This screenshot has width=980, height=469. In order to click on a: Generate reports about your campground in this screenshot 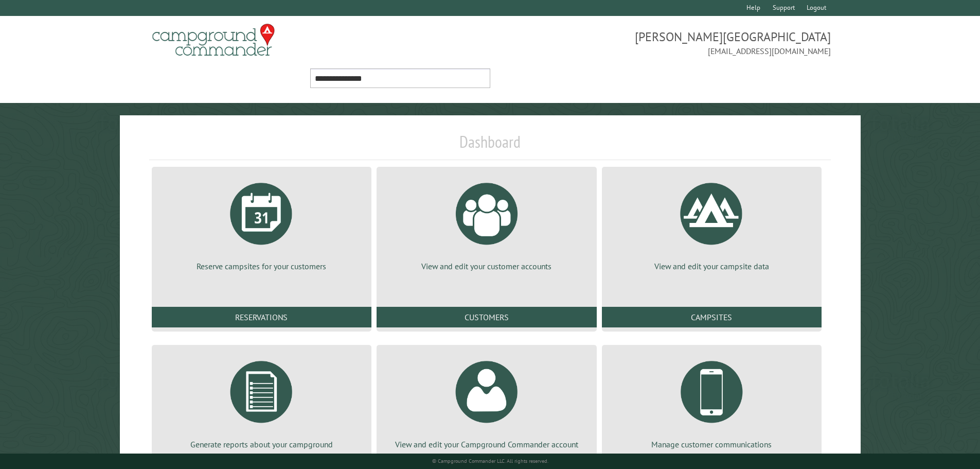, I will do `click(262, 401)`.